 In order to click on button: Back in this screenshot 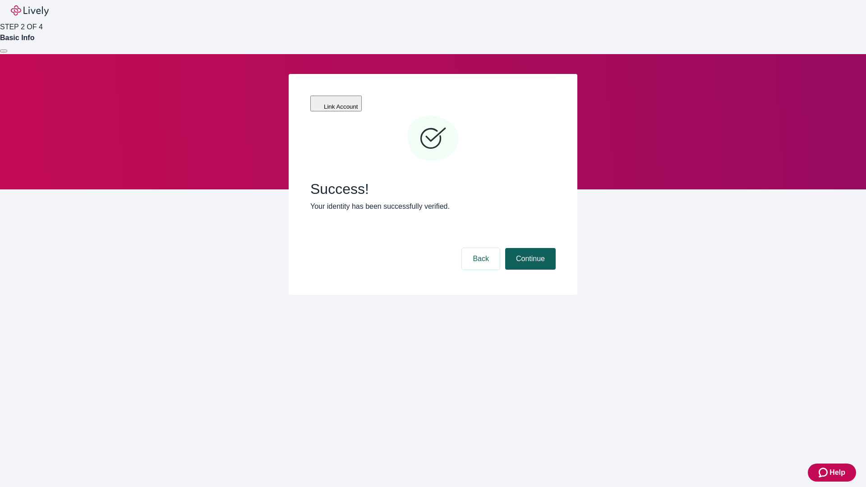, I will do `click(481, 259)`.